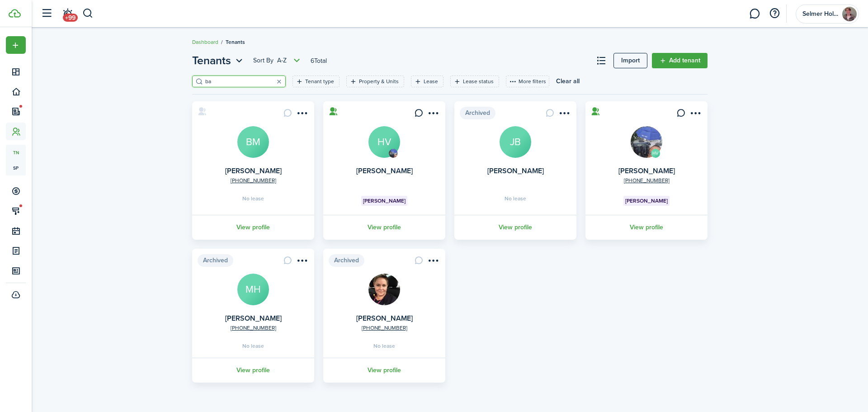 The width and height of the screenshot is (868, 412). Describe the element at coordinates (47, 14) in the screenshot. I see `button: Open sidebar` at that location.